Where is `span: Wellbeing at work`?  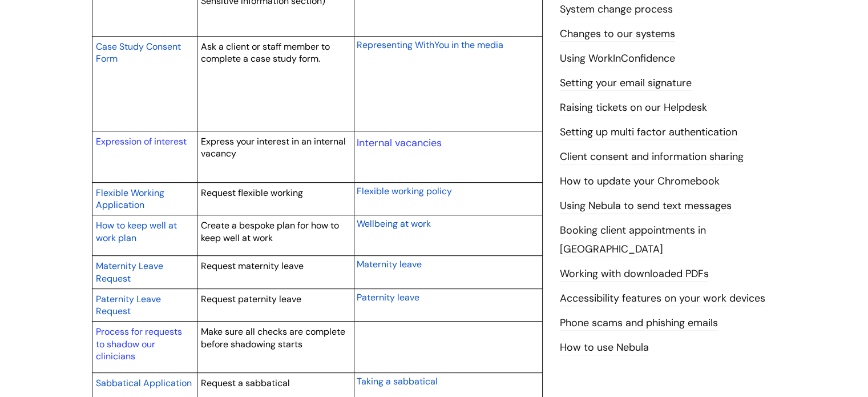 span: Wellbeing at work is located at coordinates (394, 223).